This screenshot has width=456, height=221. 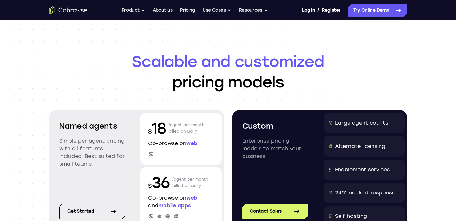 What do you see at coordinates (275, 149) in the screenshot?
I see `p: Enterprise pricing models to match your business.` at bounding box center [275, 149].